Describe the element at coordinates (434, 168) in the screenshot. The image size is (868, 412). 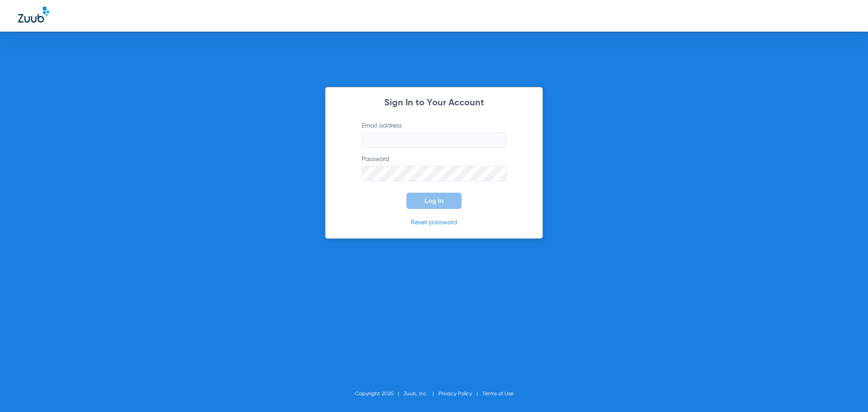
I see `label: Password` at that location.